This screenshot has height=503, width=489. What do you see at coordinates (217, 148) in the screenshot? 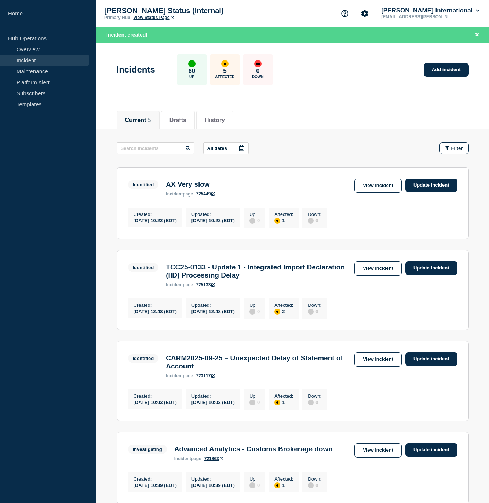
I see `p: All dates` at bounding box center [217, 148].